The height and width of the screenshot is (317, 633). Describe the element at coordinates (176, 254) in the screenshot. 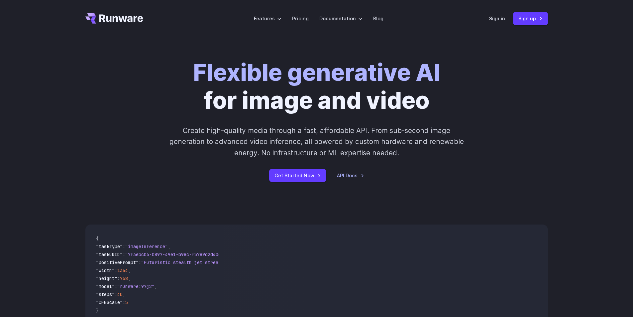

I see `span: "7f3ebcb6-b897-49e1-b98c-f5789d2d40d7"` at that location.